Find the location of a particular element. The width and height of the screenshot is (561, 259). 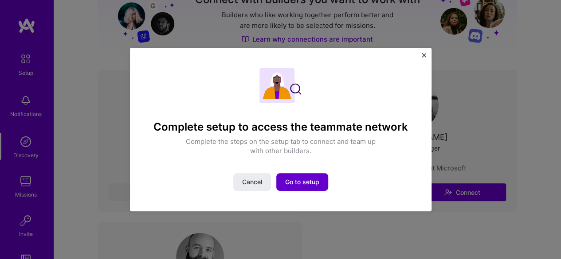

h4: Complete setup to access the teammate network is located at coordinates (281, 127).